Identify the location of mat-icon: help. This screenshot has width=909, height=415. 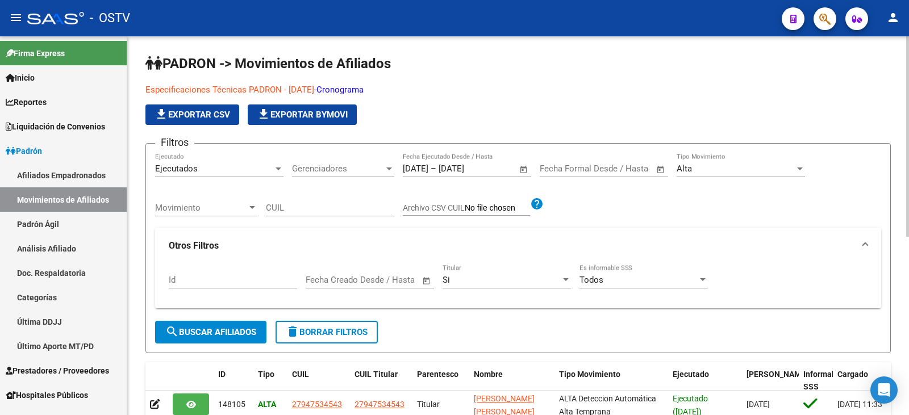
(537, 204).